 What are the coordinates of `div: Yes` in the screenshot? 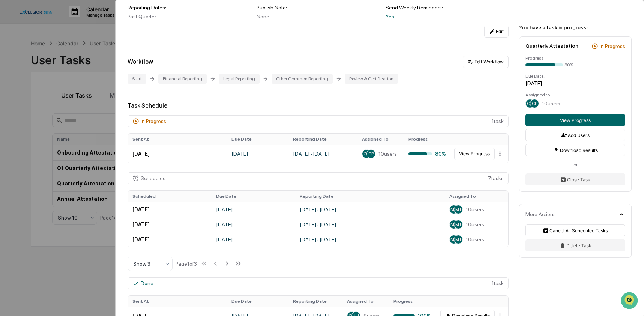 It's located at (447, 17).